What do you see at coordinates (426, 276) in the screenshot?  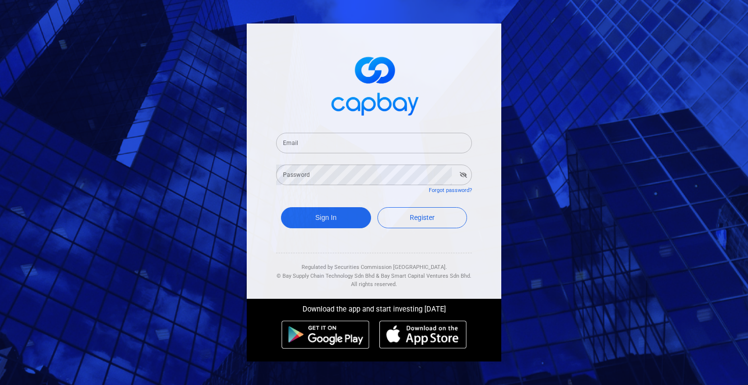 I see `span: Bay Smart Capital Ventures Sdn Bhd.` at bounding box center [426, 276].